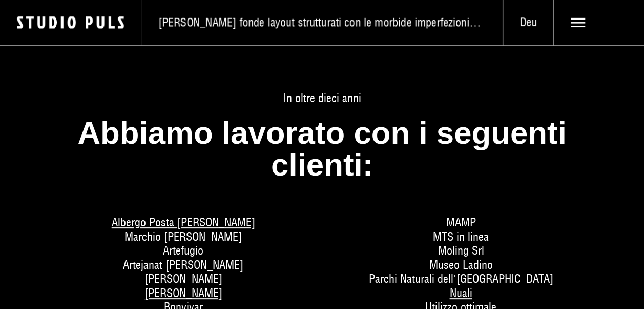 The height and width of the screenshot is (309, 644). What do you see at coordinates (461, 293) in the screenshot?
I see `a: Nuali` at bounding box center [461, 293].